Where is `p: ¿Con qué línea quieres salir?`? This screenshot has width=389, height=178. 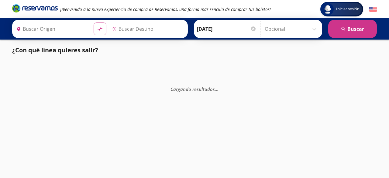 p: ¿Con qué línea quieres salir? is located at coordinates (55, 50).